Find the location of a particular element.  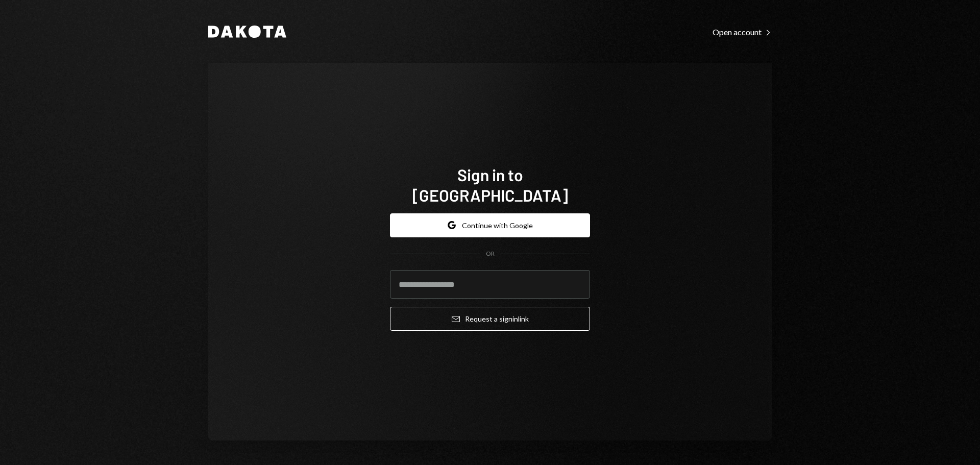

div: OR is located at coordinates (490, 254).